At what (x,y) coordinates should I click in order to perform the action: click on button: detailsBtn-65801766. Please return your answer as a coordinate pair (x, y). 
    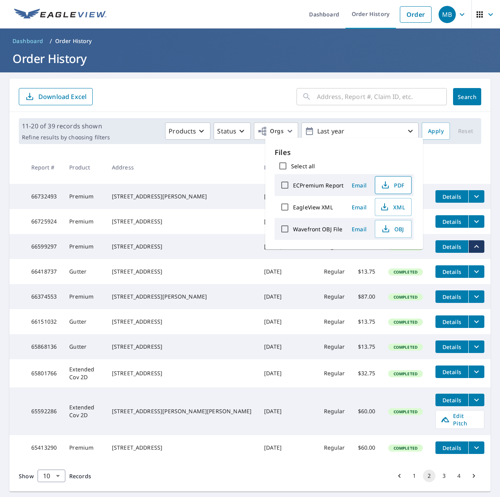
    Looking at the image, I should click on (452, 371).